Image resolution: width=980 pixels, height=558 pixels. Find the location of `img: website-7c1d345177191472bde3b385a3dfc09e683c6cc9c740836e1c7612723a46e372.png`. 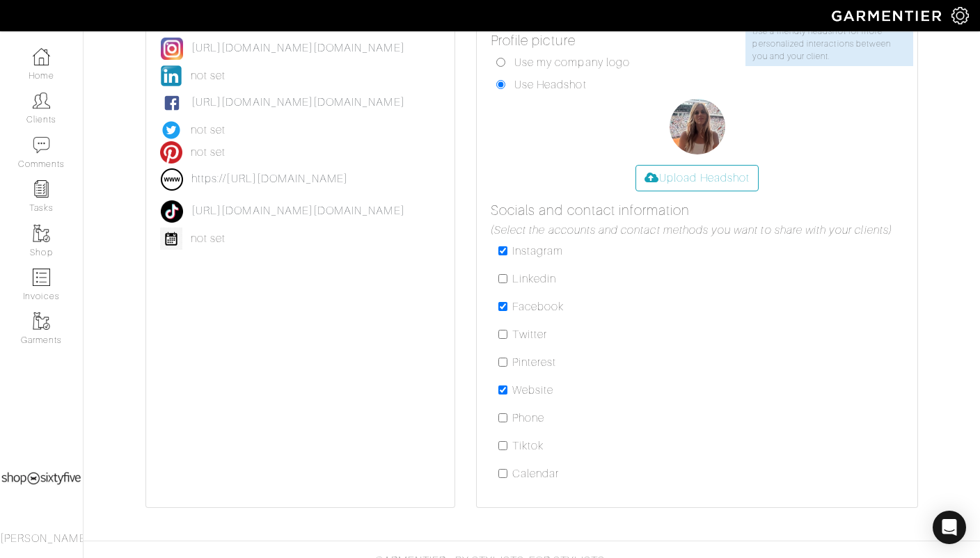

img: website-7c1d345177191472bde3b385a3dfc09e683c6cc9c740836e1c7612723a46e372.png is located at coordinates (172, 180).